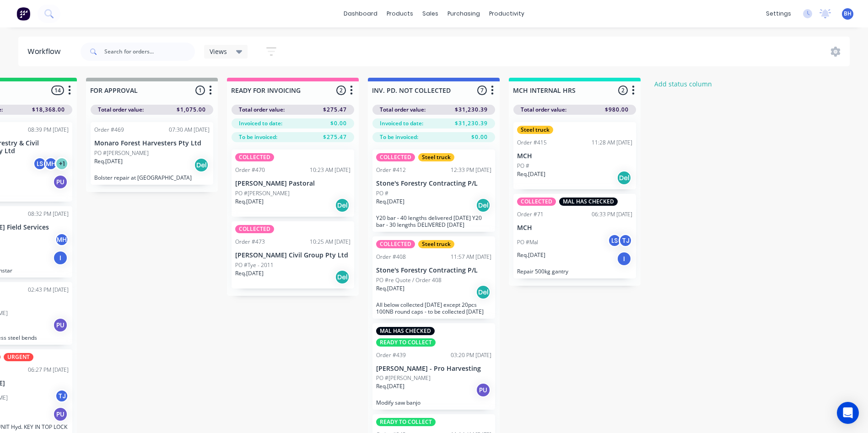 The height and width of the screenshot is (433, 868). Describe the element at coordinates (391, 170) in the screenshot. I see `div: Order #412` at that location.